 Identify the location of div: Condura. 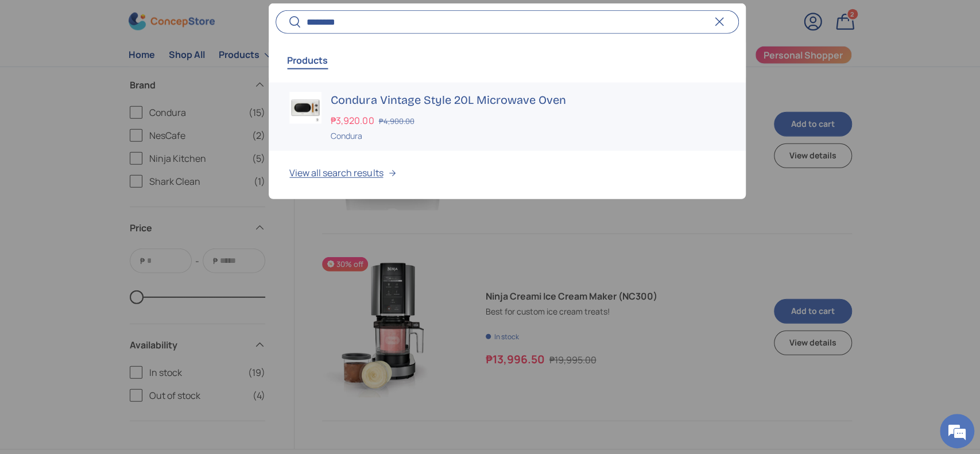
(527, 135).